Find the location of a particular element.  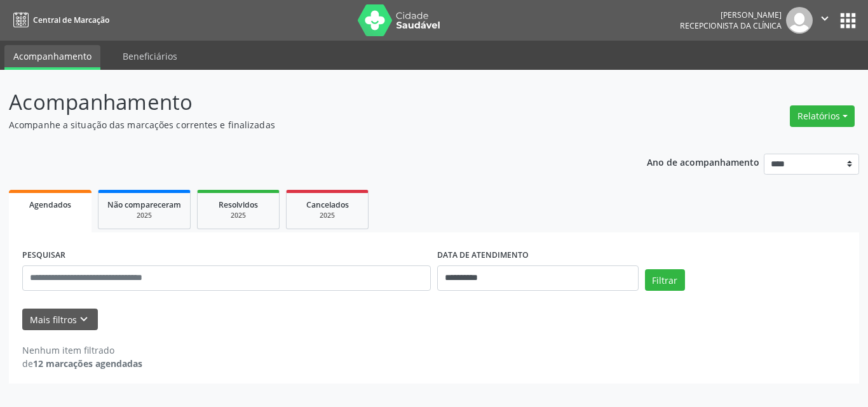

label: PESQUISAR is located at coordinates (44, 255).